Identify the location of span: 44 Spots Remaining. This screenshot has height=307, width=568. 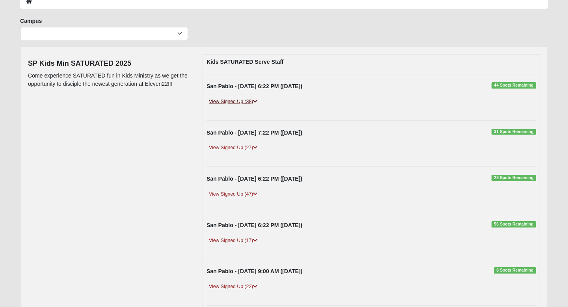
(513, 85).